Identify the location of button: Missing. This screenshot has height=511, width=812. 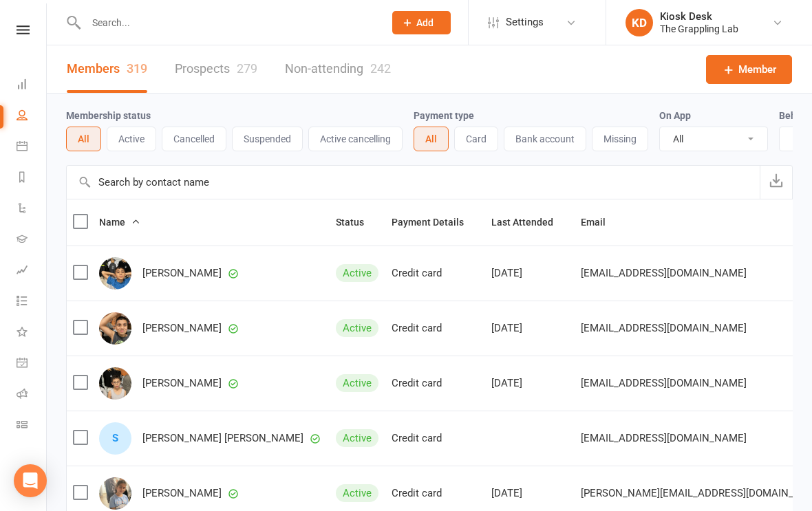
(620, 139).